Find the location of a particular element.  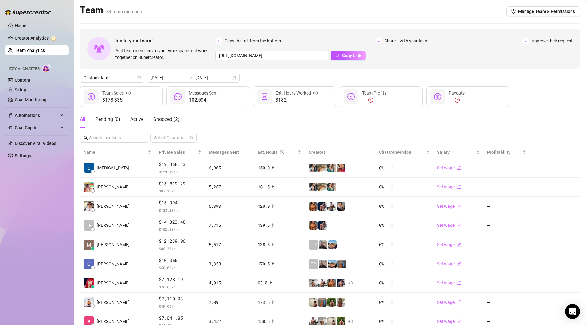

span: Snoozed ( 2 ) is located at coordinates (166, 119).